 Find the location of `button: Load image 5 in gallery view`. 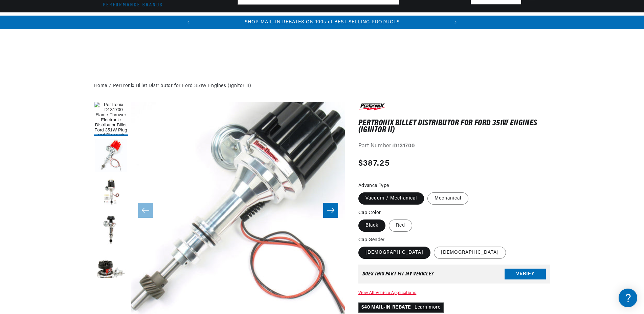

button: Load image 5 in gallery view is located at coordinates (111, 268).